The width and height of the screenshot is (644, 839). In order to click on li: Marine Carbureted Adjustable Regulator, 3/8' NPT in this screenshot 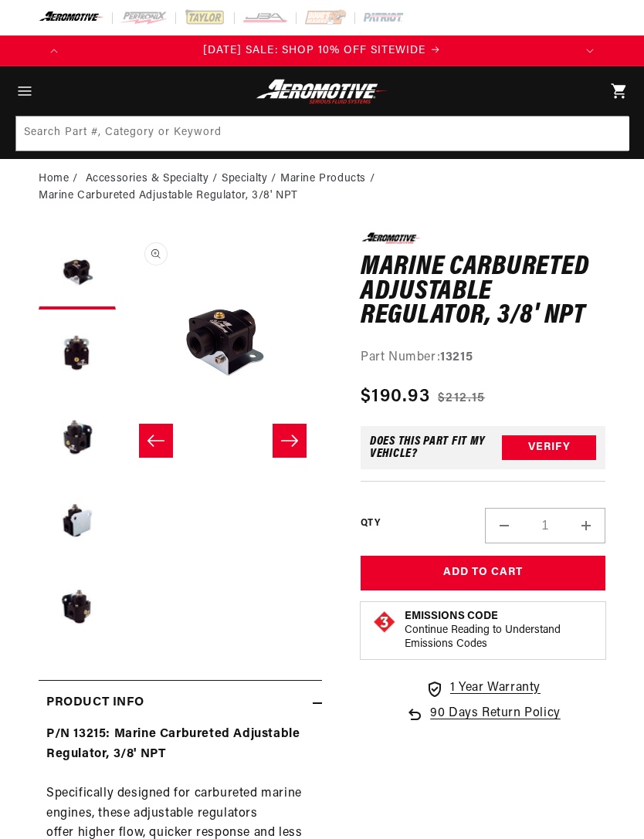, I will do `click(168, 197)`.